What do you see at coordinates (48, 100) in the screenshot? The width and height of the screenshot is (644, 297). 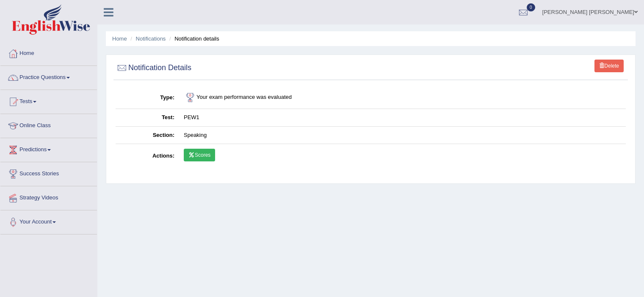 I see `a: Tests` at bounding box center [48, 100].